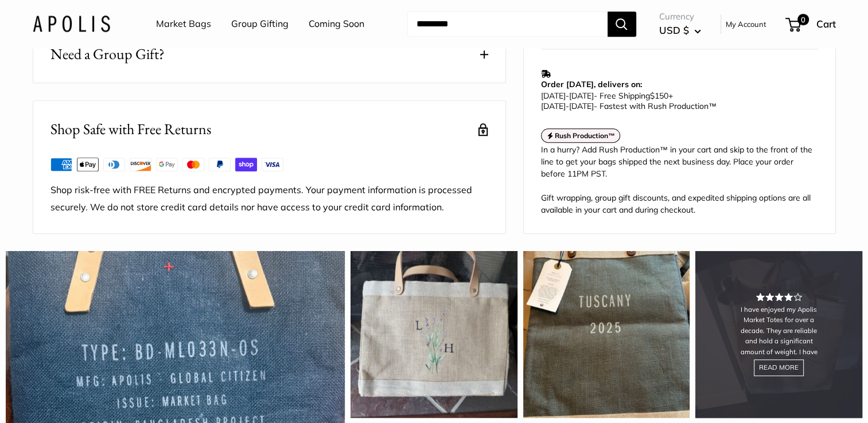  What do you see at coordinates (131, 129) in the screenshot?
I see `h2: Shop Safe with Free Returns` at bounding box center [131, 129].